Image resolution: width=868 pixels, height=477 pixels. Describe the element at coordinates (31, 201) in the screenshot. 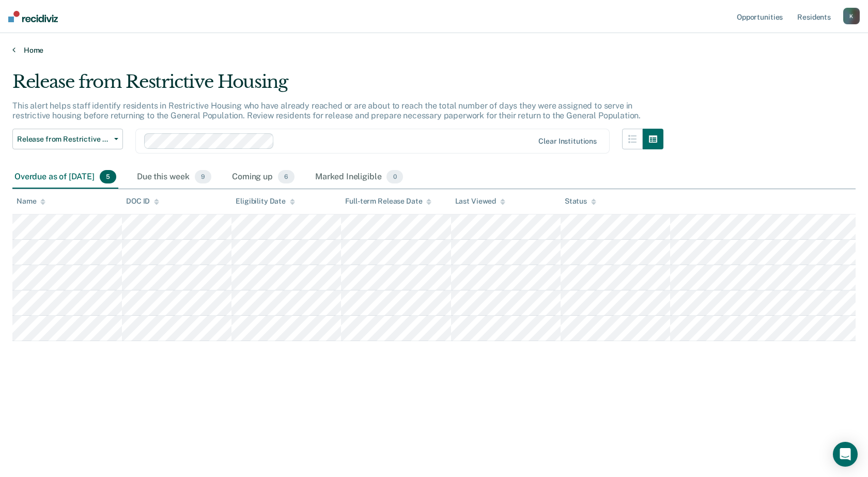

I see `div: Name` at that location.